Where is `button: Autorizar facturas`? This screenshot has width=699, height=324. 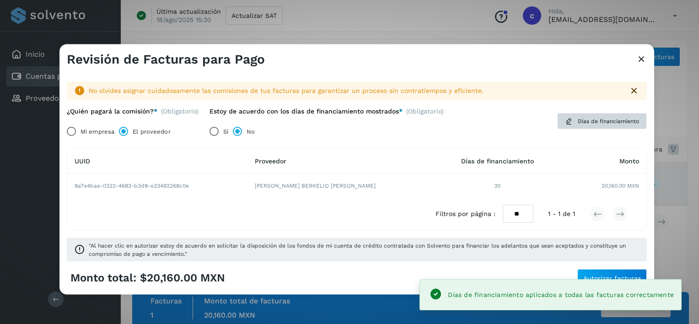
button: Autorizar facturas is located at coordinates (612, 278).